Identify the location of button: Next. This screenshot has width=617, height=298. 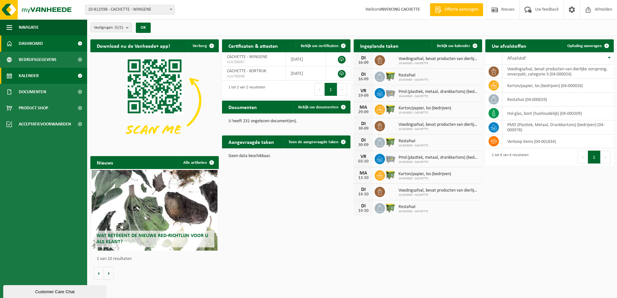
(342, 89).